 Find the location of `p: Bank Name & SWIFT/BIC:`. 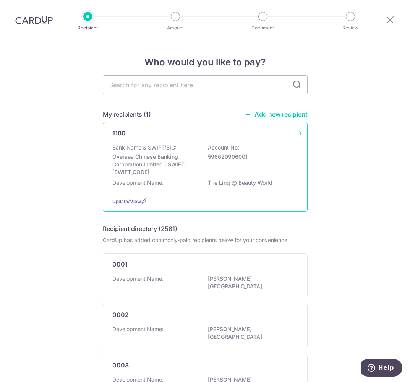

p: Bank Name & SWIFT/BIC: is located at coordinates (144, 148).